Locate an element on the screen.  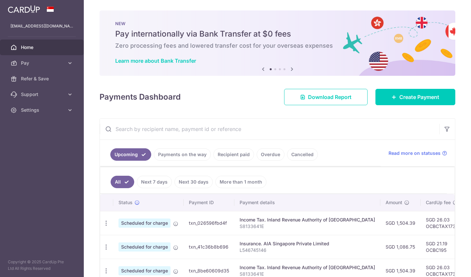
a: Cancelled is located at coordinates (302, 155).